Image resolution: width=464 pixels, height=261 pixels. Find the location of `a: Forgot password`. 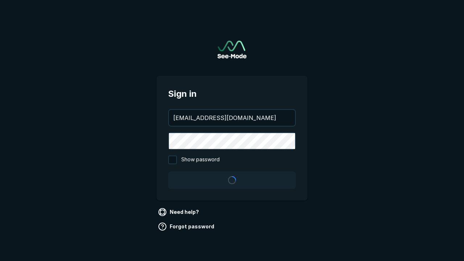

a: Forgot password is located at coordinates (187, 227).